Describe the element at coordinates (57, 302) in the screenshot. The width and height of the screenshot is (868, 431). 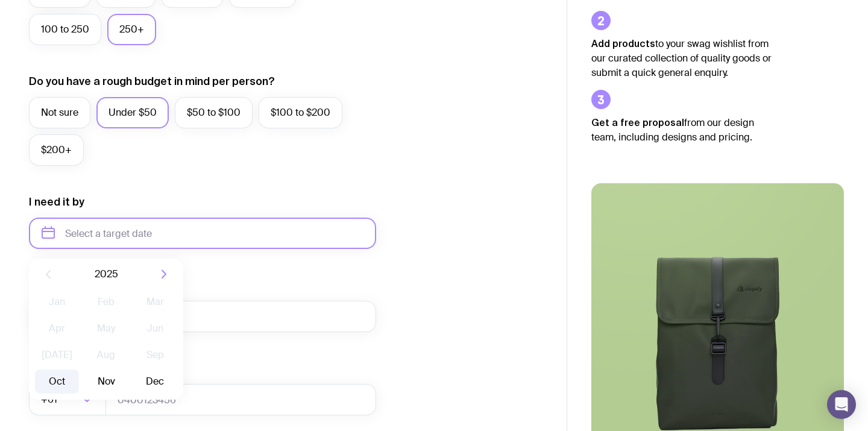
I see `button: Jan` at that location.